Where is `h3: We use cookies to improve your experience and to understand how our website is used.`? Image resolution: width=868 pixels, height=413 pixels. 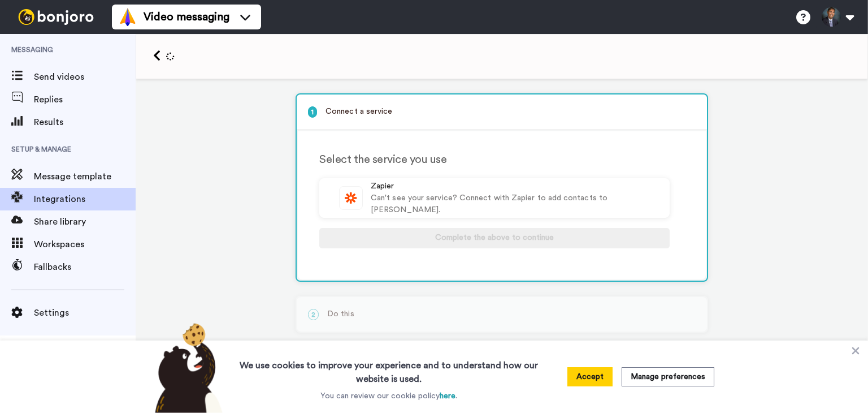
h3: We use cookies to improve your experience and to understand how our website is used. is located at coordinates (389, 368).